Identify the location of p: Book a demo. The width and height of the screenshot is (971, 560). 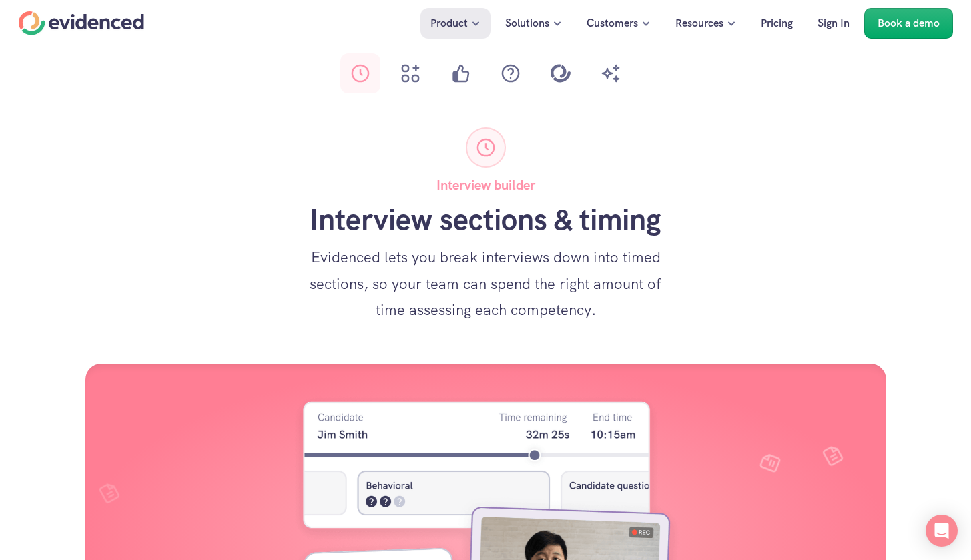
(908, 23).